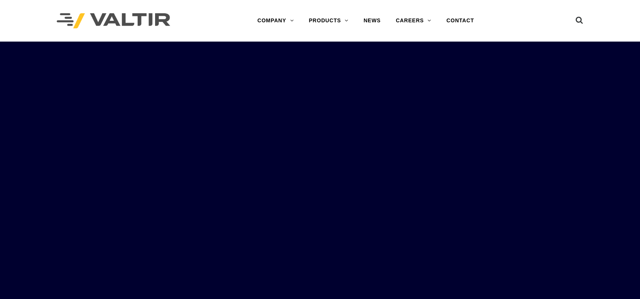  What do you see at coordinates (372, 21) in the screenshot?
I see `a: NEWS` at bounding box center [372, 21].